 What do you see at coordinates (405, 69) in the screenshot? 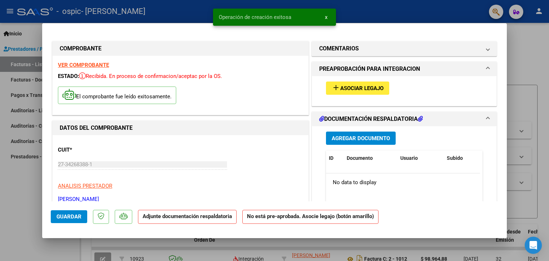
I see `mat-expansion-panel-header: PREAPROBACIÓN PARA INTEGRACION` at bounding box center [405, 69].